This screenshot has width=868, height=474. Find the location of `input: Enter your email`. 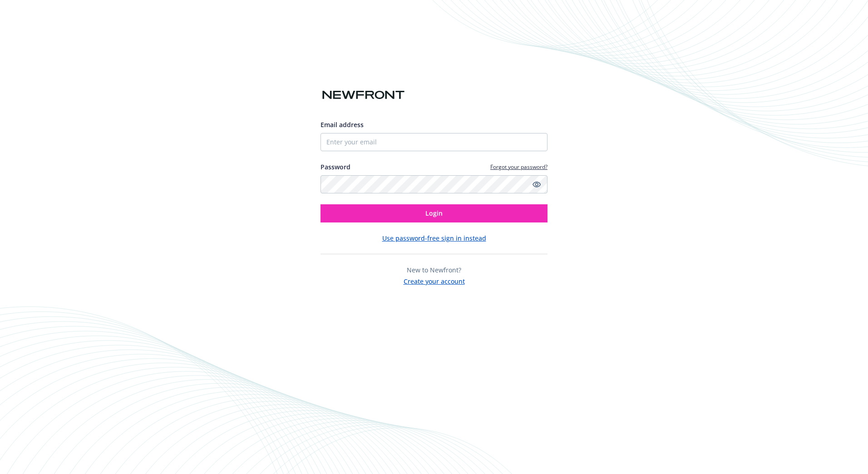

input: Enter your email is located at coordinates (434, 142).